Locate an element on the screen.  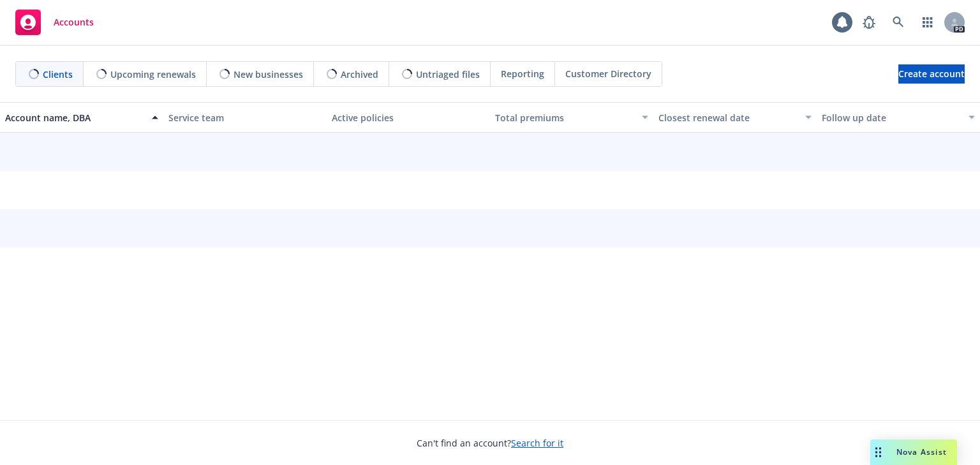
a: Report a Bug is located at coordinates (869, 22).